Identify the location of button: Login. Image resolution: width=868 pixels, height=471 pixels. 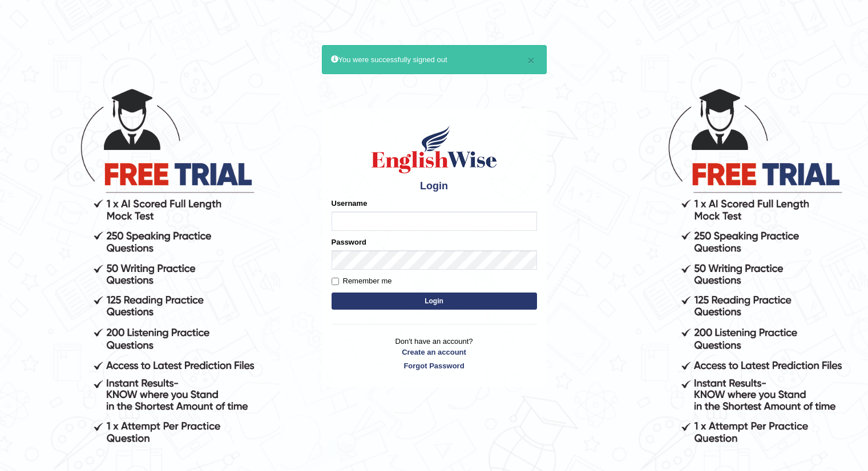
(434, 301).